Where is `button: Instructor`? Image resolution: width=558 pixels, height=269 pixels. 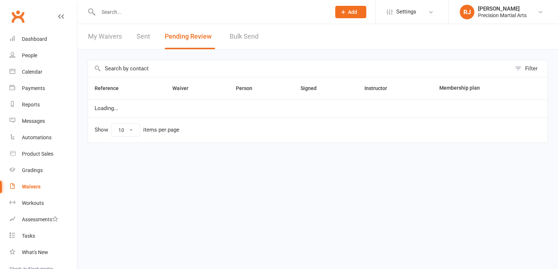
button: Instructor is located at coordinates (380, 88).